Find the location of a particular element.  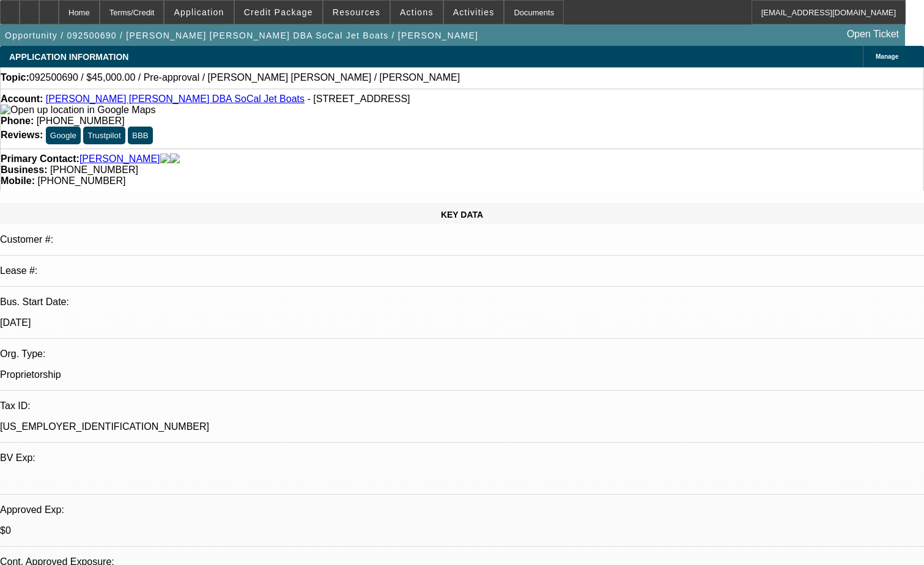

span: Activities is located at coordinates (474, 13).